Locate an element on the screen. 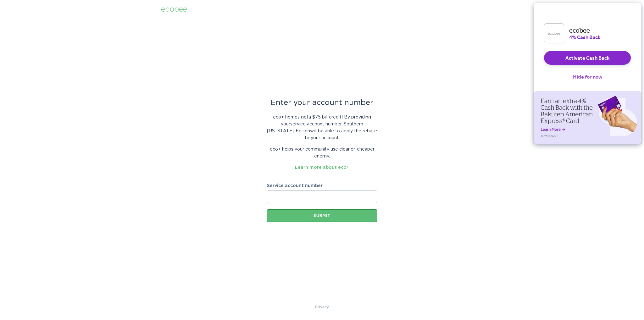 Image resolution: width=644 pixels, height=320 pixels. button: Submit is located at coordinates (322, 216).